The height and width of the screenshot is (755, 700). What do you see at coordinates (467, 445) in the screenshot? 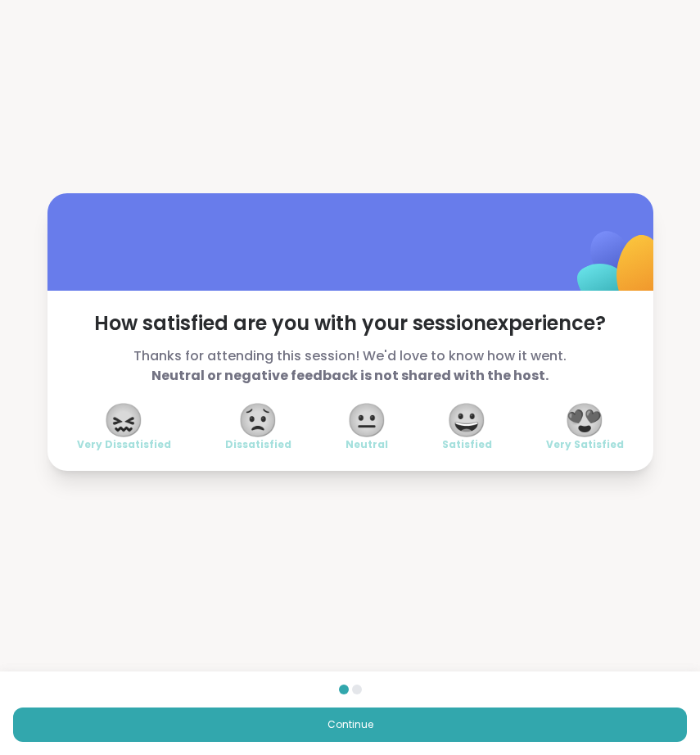
I see `span: Satisfied` at bounding box center [467, 445].